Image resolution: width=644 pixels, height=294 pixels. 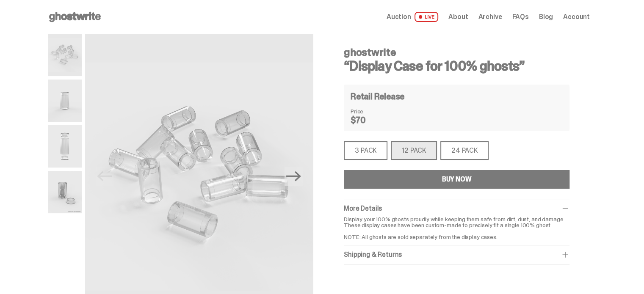 What do you see at coordinates (520, 17) in the screenshot?
I see `a: FAQs` at bounding box center [520, 17].